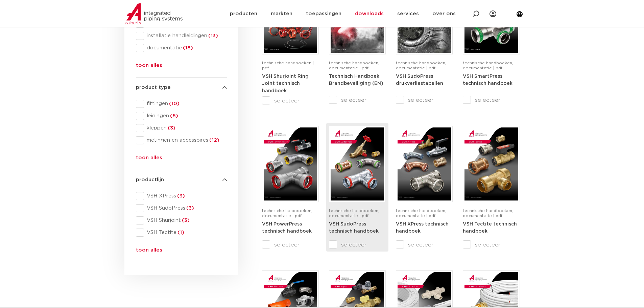 The height and width of the screenshot is (308, 644). Describe the element at coordinates (287, 228) in the screenshot. I see `a: VSH PowerPress technisch handboek` at that location.